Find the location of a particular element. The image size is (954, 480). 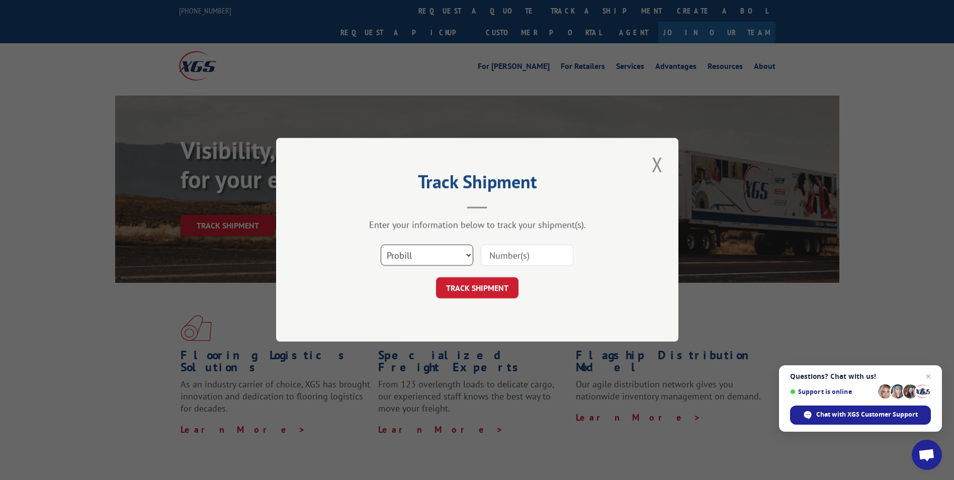

span: Questions? Chat with us! is located at coordinates (861, 376).